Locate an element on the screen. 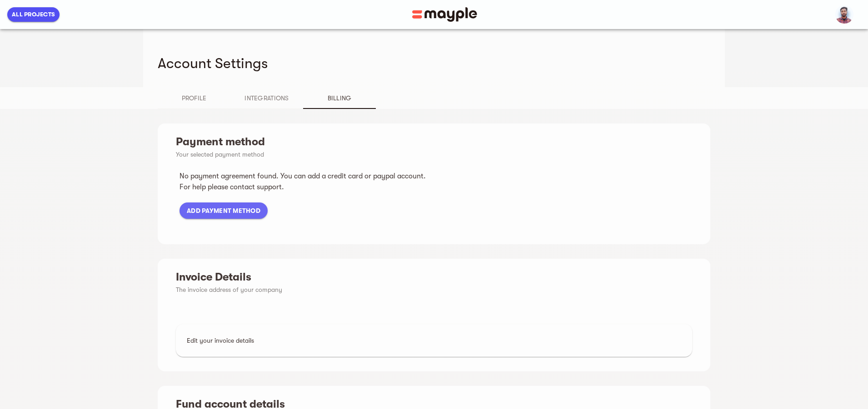 Image resolution: width=868 pixels, height=409 pixels. button: All Projects is located at coordinates (33, 14).